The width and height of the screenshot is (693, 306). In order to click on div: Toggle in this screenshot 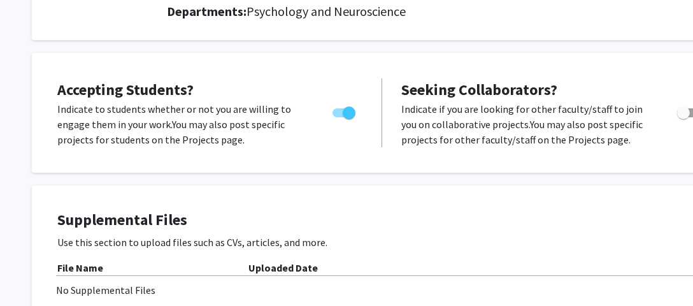, I will do `click(345, 111)`.